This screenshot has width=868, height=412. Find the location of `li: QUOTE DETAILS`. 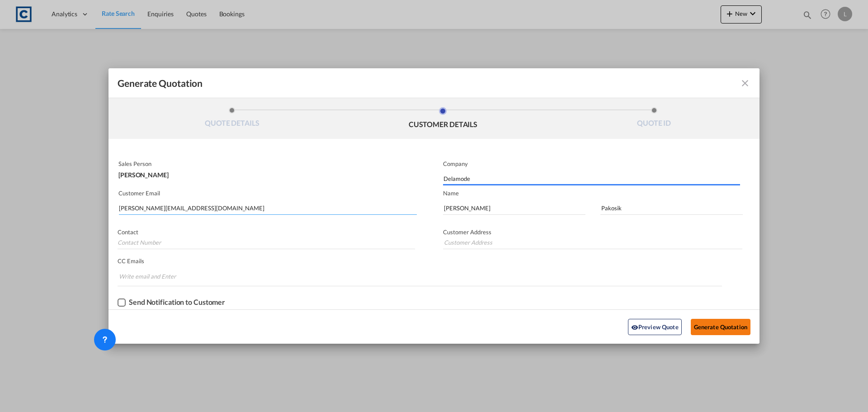

li: QUOTE DETAILS is located at coordinates (232, 119).